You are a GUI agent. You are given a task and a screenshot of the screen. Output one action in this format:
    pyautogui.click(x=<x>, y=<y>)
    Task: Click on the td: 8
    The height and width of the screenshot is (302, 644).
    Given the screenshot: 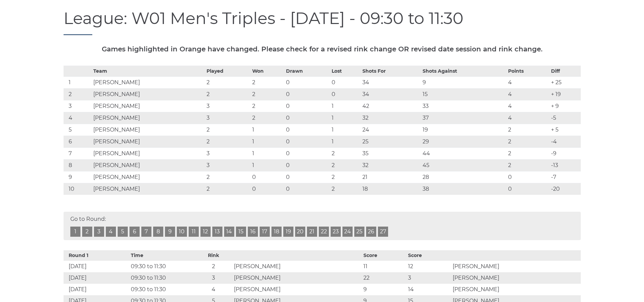 What is the action you would take?
    pyautogui.click(x=78, y=165)
    